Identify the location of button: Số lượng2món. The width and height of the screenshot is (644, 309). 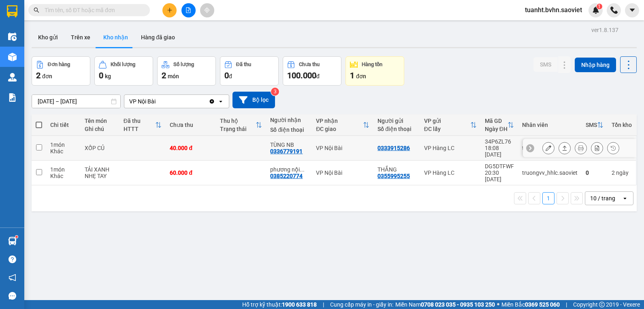
(186, 71).